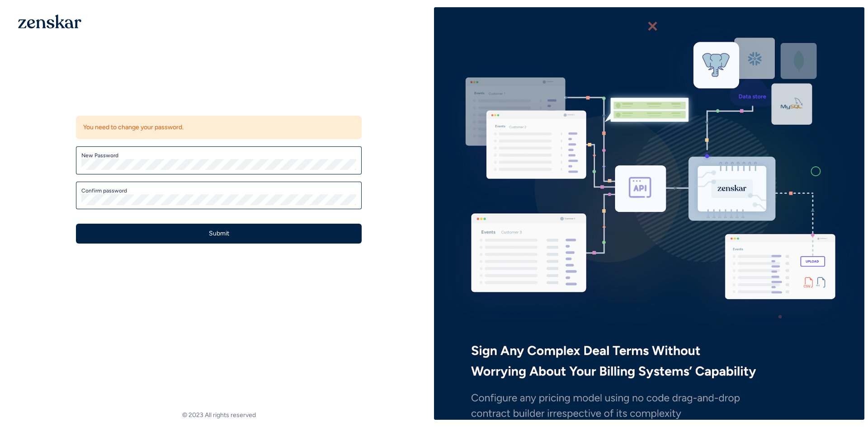  I want to click on label: Confirm password, so click(219, 190).